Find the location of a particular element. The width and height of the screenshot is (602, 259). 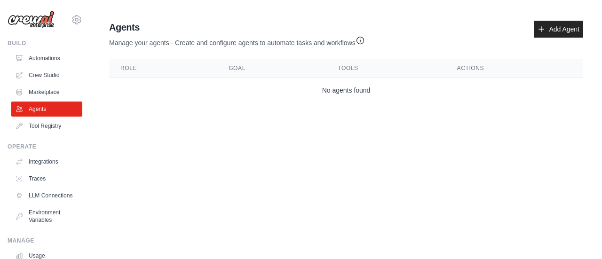

a: Traces is located at coordinates (47, 179).